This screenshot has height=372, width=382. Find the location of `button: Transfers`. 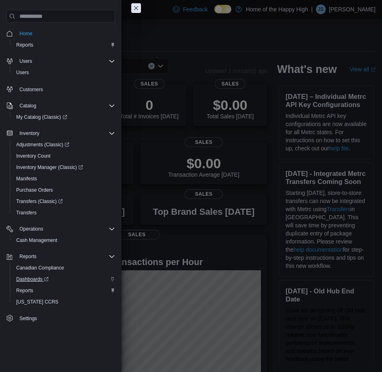

button: Transfers is located at coordinates (64, 213).